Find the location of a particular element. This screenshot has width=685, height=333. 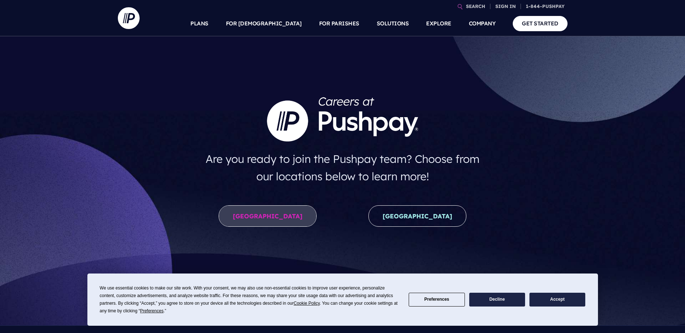

div: We use essential cookies to make our site work. With your consent, we may also use non-essential ... is located at coordinates (250, 300).